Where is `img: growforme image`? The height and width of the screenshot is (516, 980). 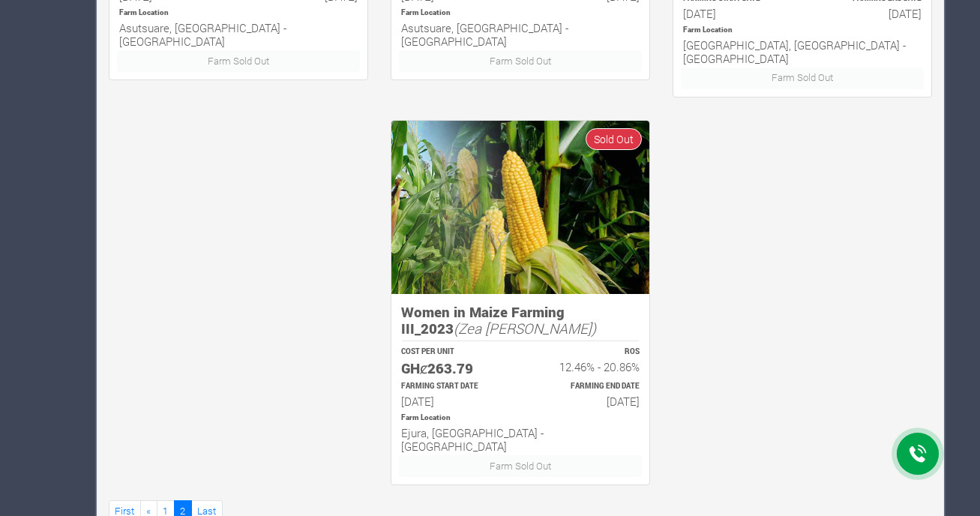
img: growforme image is located at coordinates (521, 207).